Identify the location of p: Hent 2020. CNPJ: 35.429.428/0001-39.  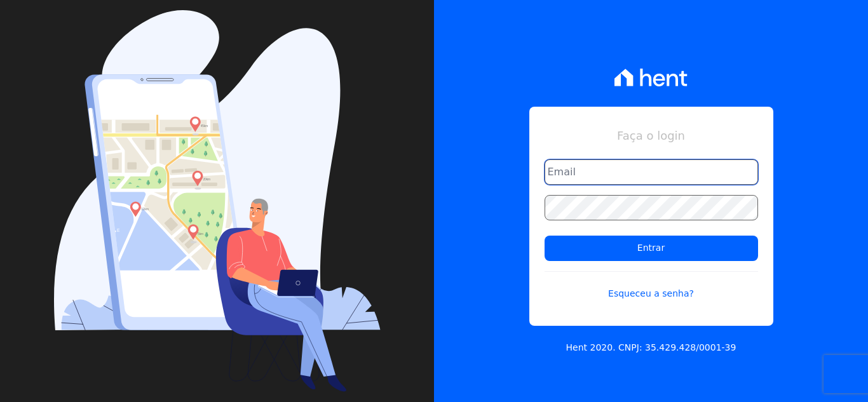
(652, 348).